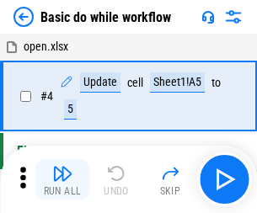  I want to click on div: Update, so click(100, 83).